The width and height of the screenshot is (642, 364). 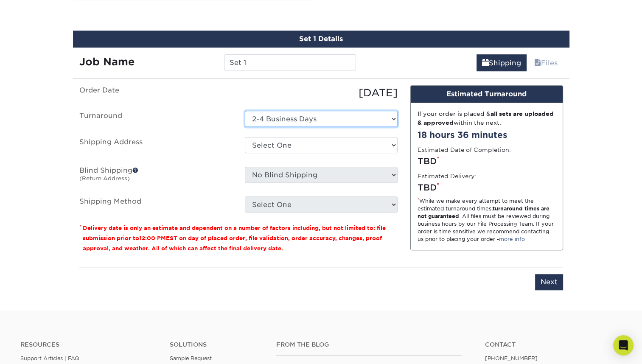 I want to click on h4: Contact, so click(x=553, y=344).